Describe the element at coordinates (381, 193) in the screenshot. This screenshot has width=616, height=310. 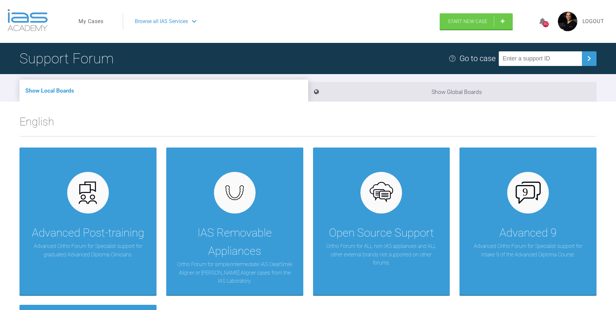
I see `img: opensource.6e495855.svg` at that location.